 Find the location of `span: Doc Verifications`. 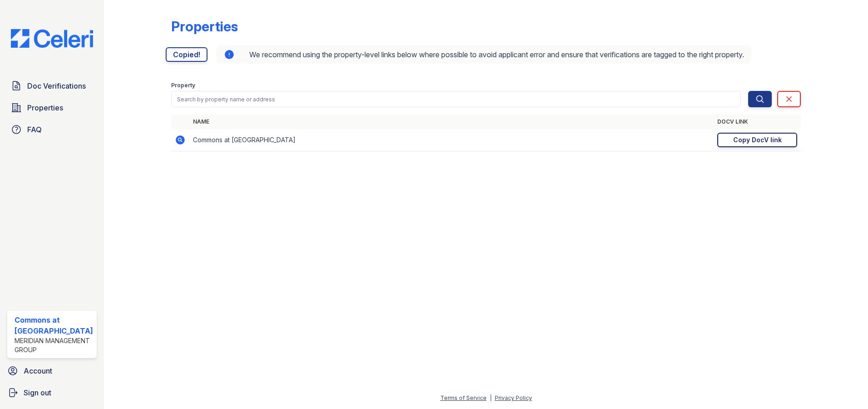

span: Doc Verifications is located at coordinates (56, 86).